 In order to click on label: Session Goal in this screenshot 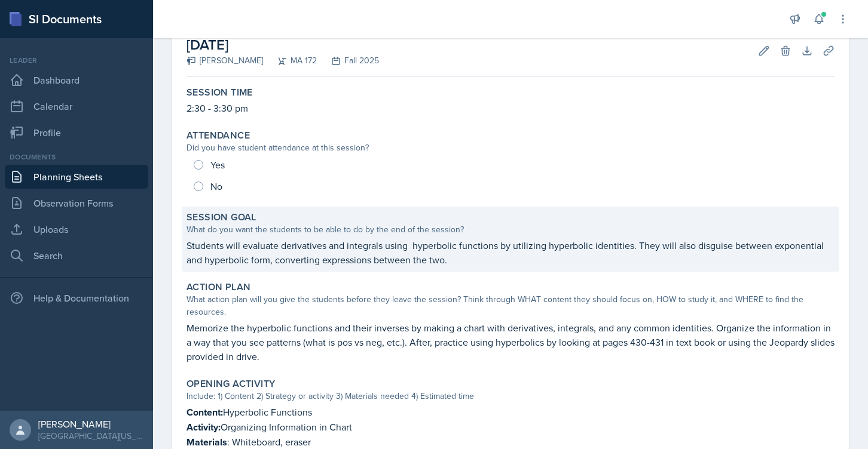, I will do `click(221, 217)`.